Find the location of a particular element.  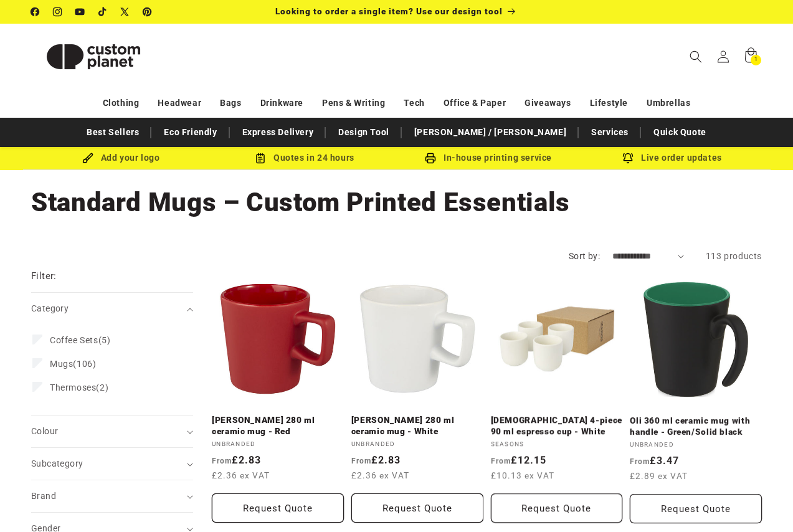

span: 113 products is located at coordinates (734, 256).